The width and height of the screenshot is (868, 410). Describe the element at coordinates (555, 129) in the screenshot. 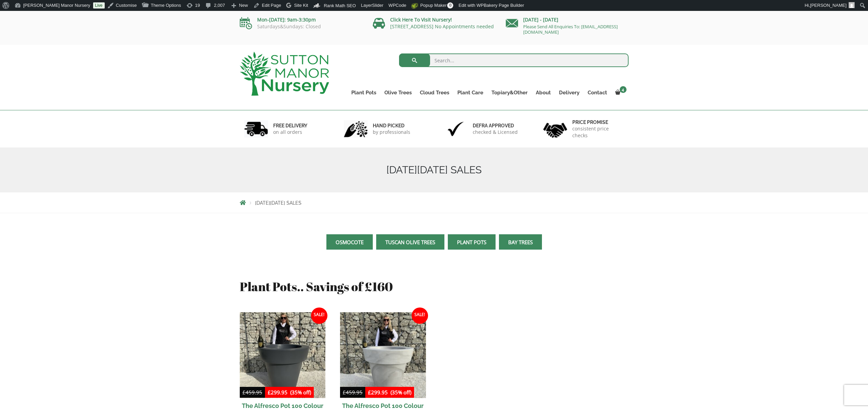

I see `img: 4.jpg` at that location.